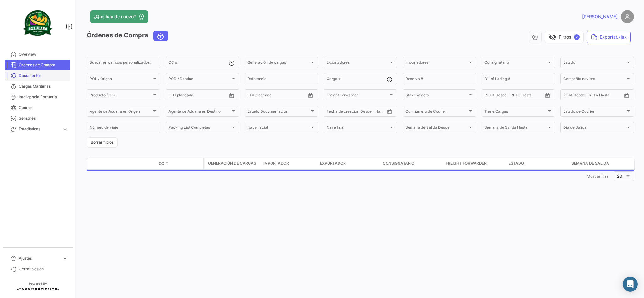 This screenshot has width=644, height=298. I want to click on span: Agente de Aduana en Destino, so click(200, 112).